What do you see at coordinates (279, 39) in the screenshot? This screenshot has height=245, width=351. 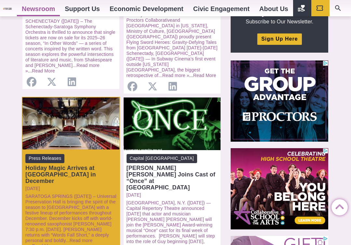 I see `a: Sign Up Here` at bounding box center [279, 39].